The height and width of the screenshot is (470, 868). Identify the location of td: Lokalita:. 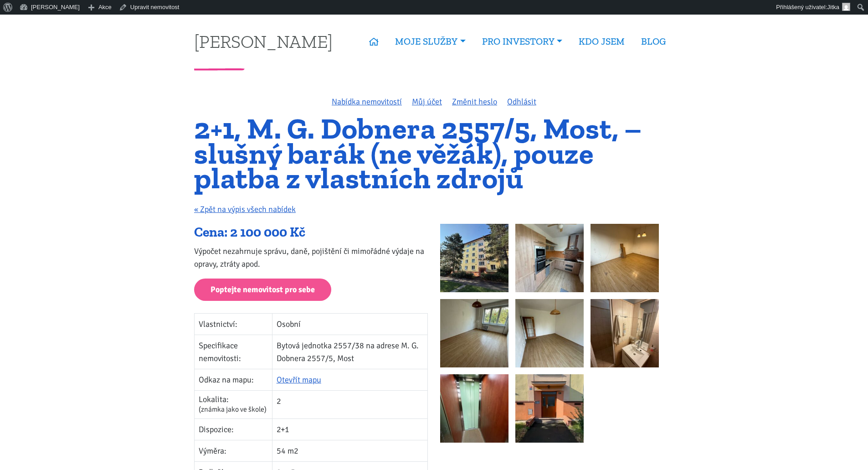
(233, 404).